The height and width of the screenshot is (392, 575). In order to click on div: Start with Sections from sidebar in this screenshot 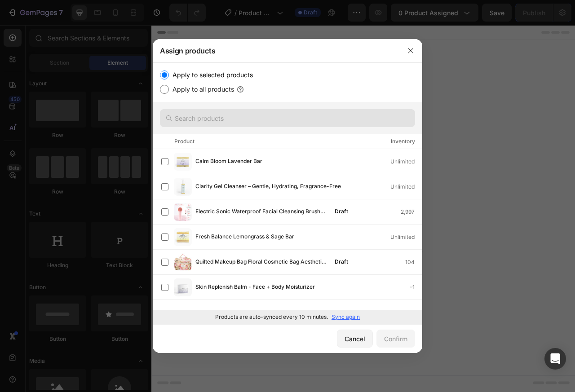, I will do `click(270, 241)`.